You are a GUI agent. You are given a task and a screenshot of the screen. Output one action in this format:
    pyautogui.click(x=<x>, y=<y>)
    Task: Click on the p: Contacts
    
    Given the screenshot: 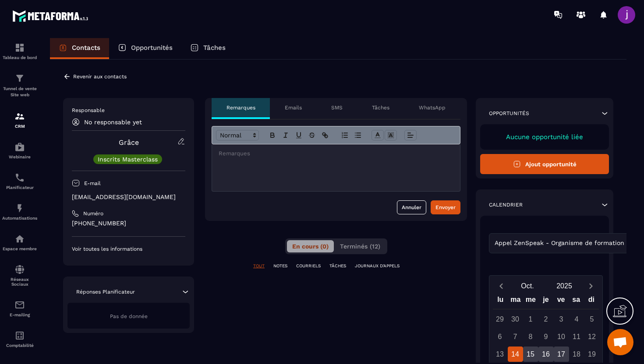 What is the action you would take?
    pyautogui.click(x=86, y=48)
    